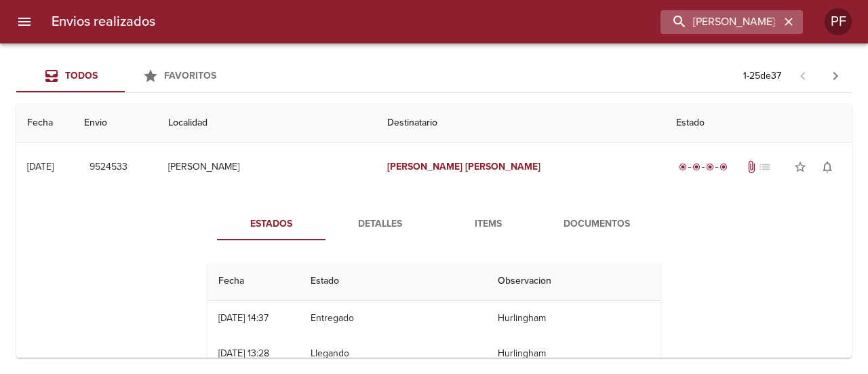  I want to click on th: Destinatario, so click(520, 123).